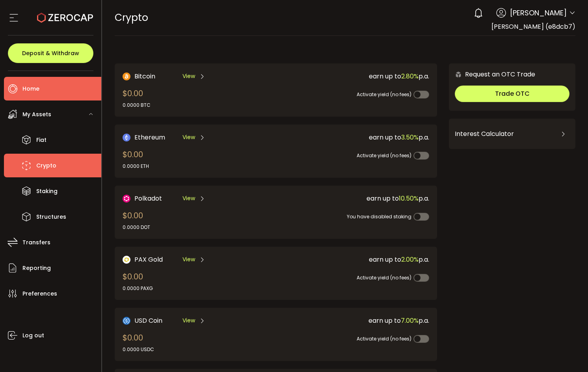 This screenshot has height=372, width=588. Describe the element at coordinates (138, 350) in the screenshot. I see `div: 0.0000 USDC` at that location.